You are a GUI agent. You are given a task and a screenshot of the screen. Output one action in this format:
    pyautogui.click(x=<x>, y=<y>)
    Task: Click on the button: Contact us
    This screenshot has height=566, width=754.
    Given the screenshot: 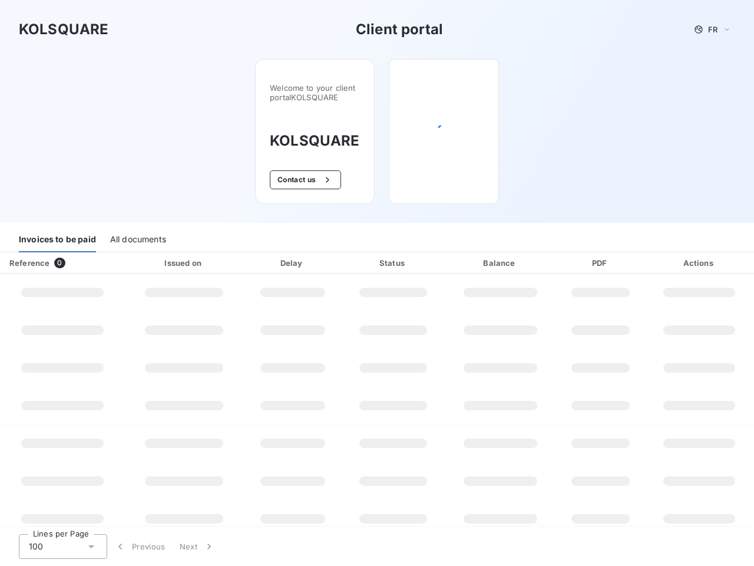 What is the action you would take?
    pyautogui.click(x=305, y=180)
    